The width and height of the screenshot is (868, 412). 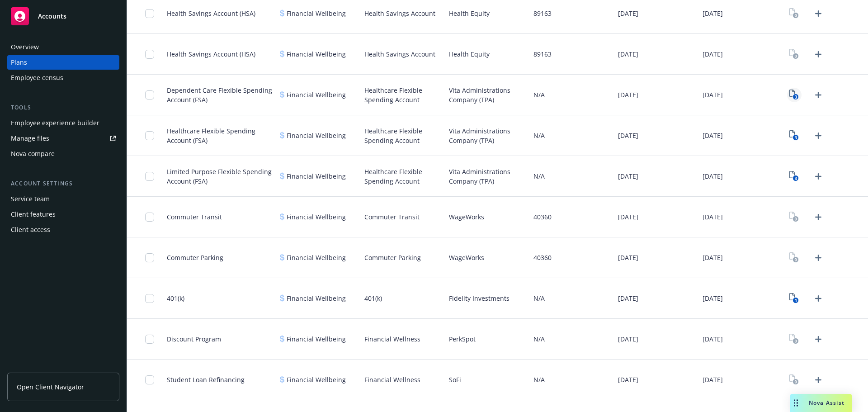 I want to click on a: Employee experience builder, so click(x=63, y=123).